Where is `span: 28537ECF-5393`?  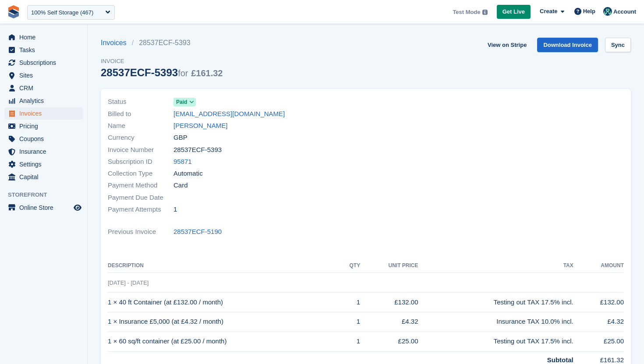 span: 28537ECF-5393 is located at coordinates (198, 149).